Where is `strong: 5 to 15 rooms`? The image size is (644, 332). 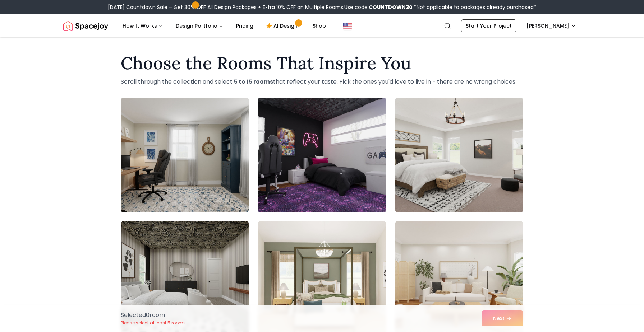
strong: 5 to 15 rooms is located at coordinates (253, 82).